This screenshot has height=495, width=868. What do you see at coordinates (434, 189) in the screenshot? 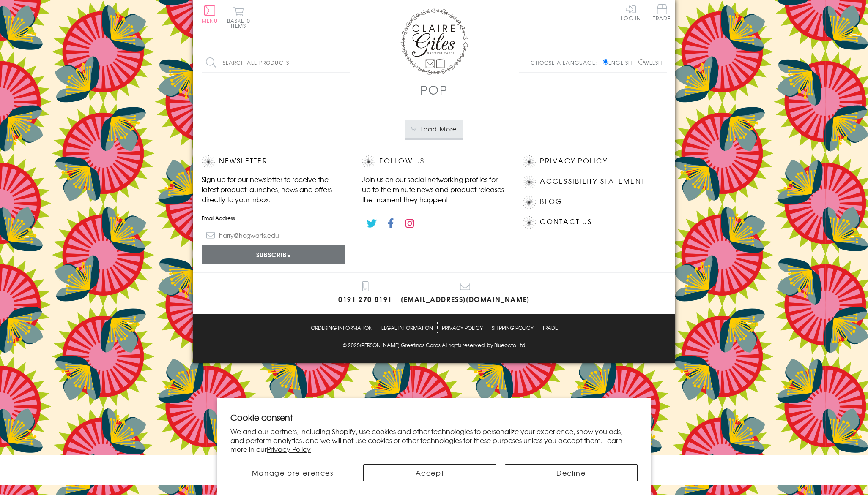
I see `p: Join us on our social networking profiles for up to the minute news and product releases the mome...` at bounding box center [434, 189].